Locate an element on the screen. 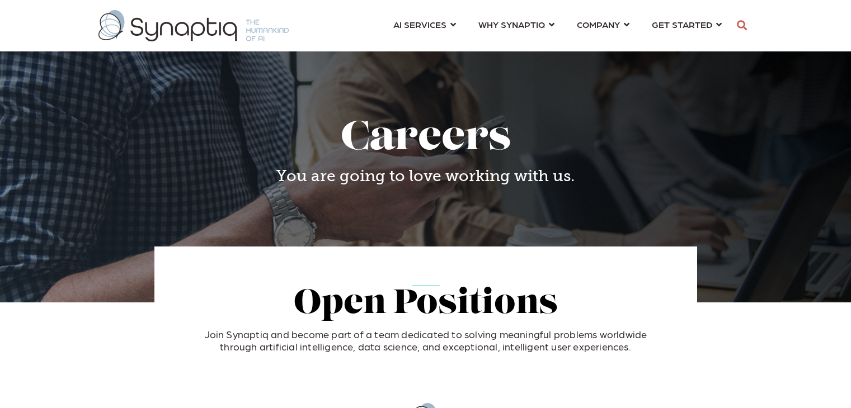 The image size is (851, 408). span: GET STARTED is located at coordinates (682, 24).